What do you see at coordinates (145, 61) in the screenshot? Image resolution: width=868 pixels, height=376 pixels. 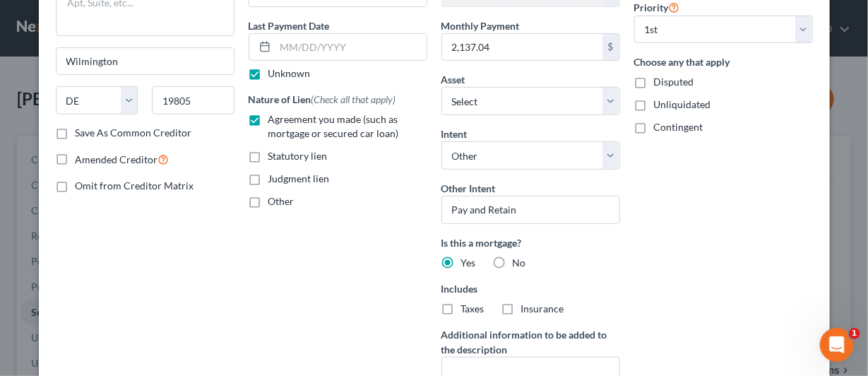 I see `input: Enter city...` at bounding box center [145, 61].